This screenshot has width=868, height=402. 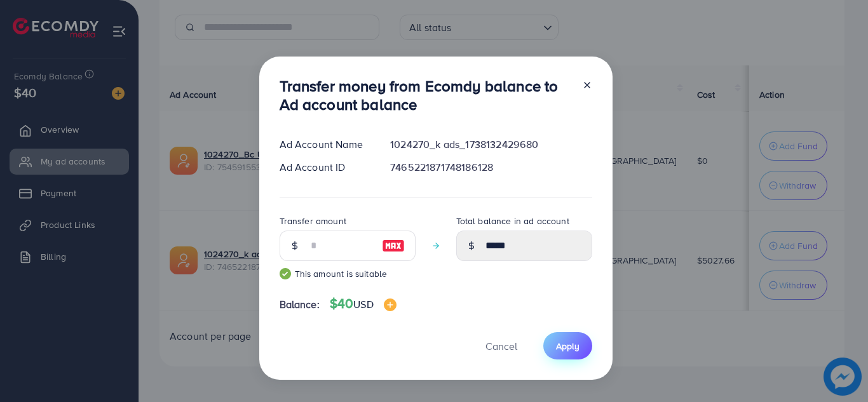 I want to click on h3: Transfer money from Ecomdy balance to Ad account balance, so click(x=426, y=95).